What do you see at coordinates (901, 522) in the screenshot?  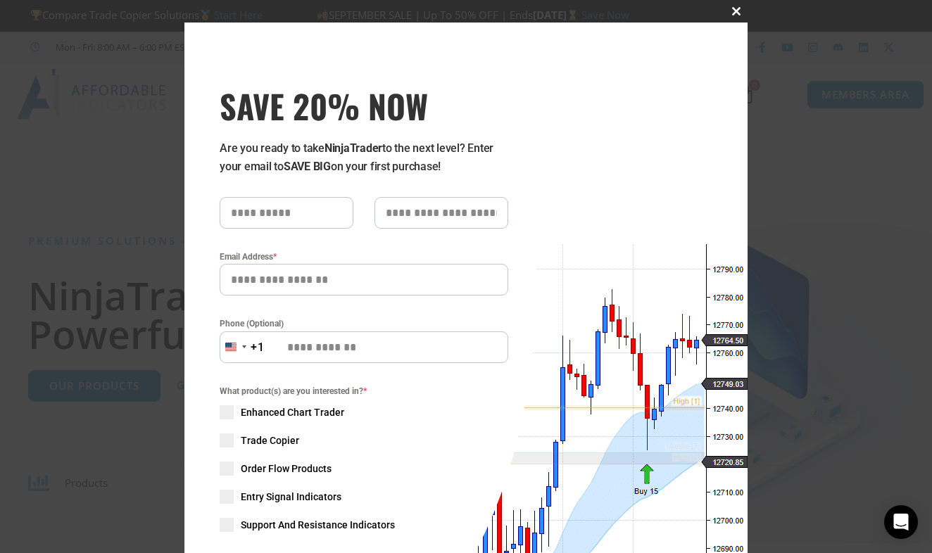 I see `div: Open Intercom Messenger` at bounding box center [901, 522].